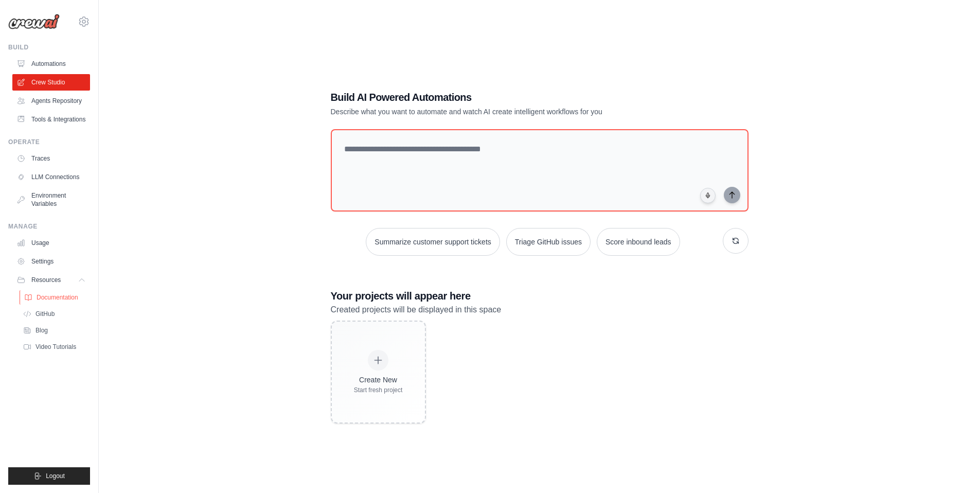 The height and width of the screenshot is (493, 980). Describe the element at coordinates (49, 476) in the screenshot. I see `button: Logout` at that location.